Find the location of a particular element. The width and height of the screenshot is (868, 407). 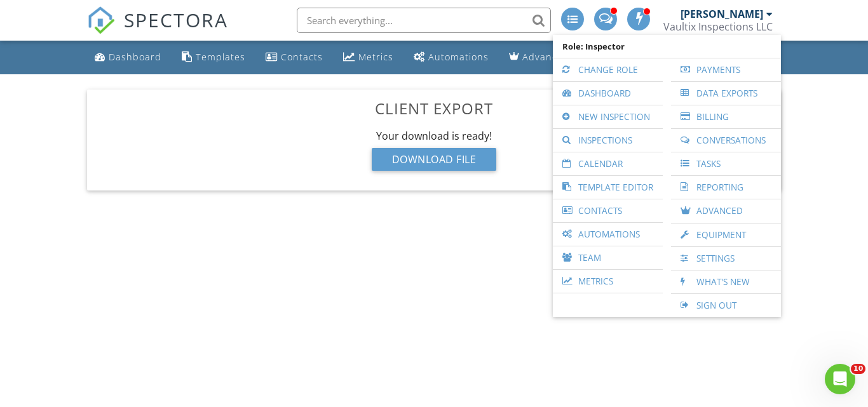

div: Your download is ready! is located at coordinates (434, 136).